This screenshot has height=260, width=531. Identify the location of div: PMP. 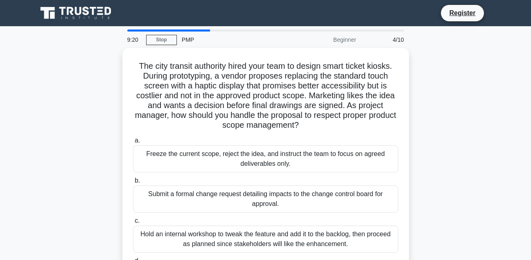
(233, 40).